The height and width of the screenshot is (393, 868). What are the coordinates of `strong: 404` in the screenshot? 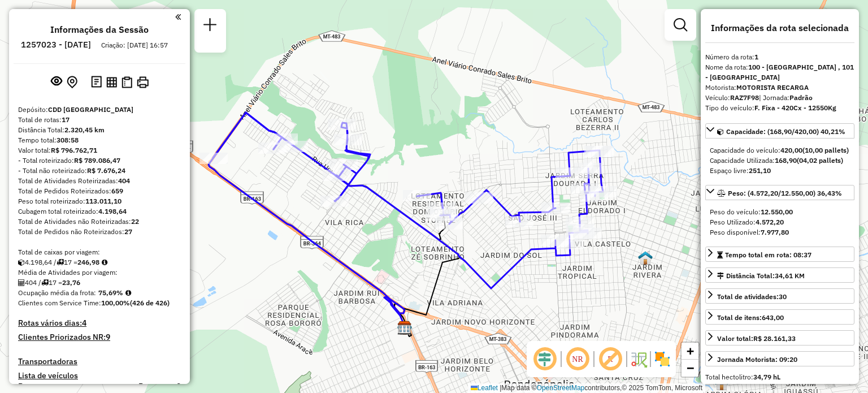 It's located at (124, 180).